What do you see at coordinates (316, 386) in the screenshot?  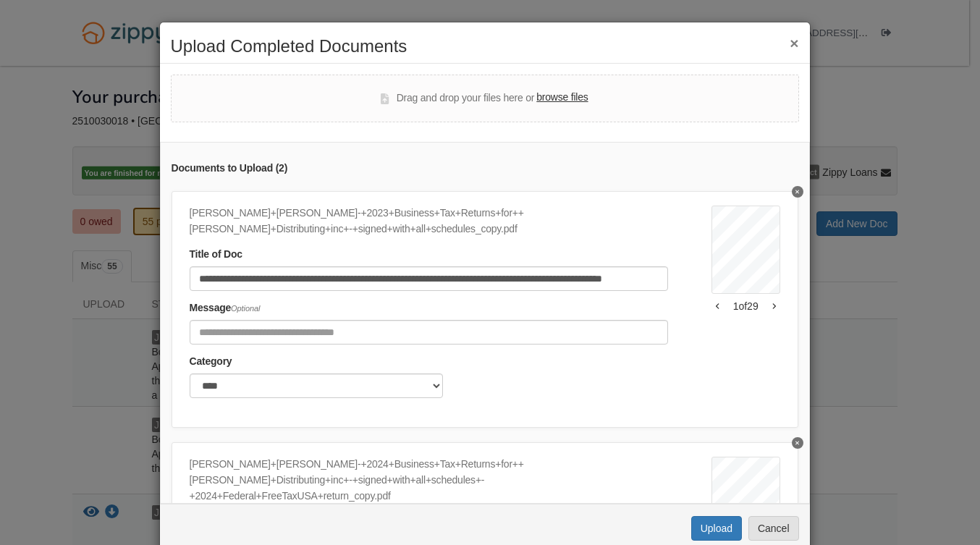 I see `select: Category` at bounding box center [316, 386].